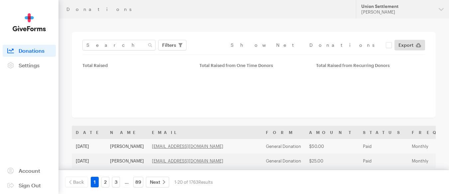 The width and height of the screenshot is (449, 194). I want to click on span: Next, so click(155, 182).